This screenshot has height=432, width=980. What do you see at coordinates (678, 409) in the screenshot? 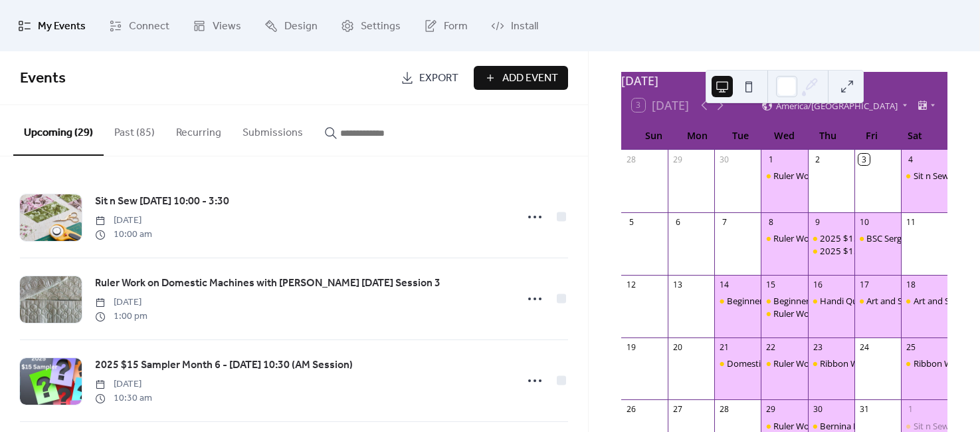
I see `div: 27` at bounding box center [678, 409].